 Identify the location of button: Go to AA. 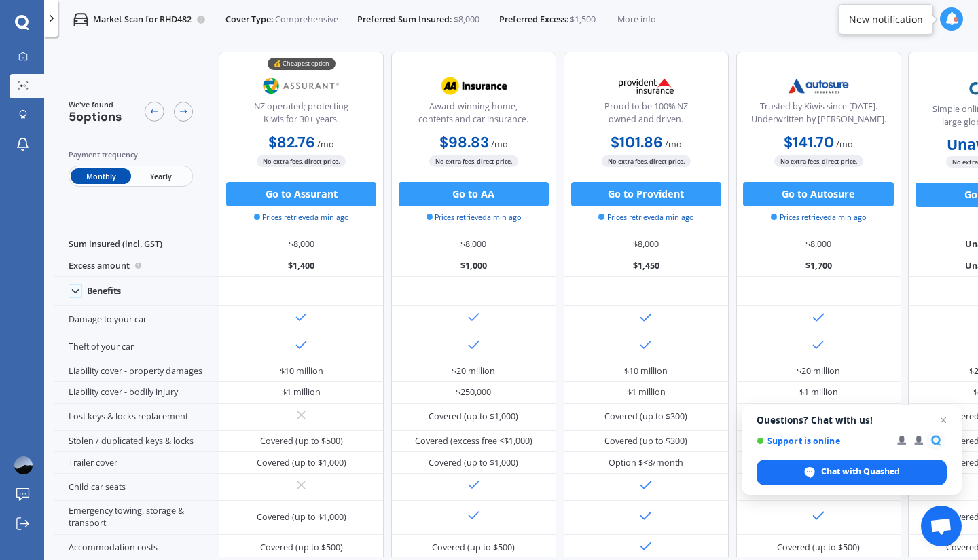
(473, 194).